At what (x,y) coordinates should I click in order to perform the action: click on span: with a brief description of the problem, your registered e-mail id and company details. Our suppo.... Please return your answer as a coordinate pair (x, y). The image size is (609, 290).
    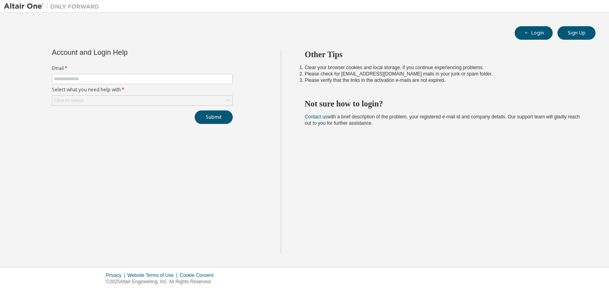
    Looking at the image, I should click on (443, 120).